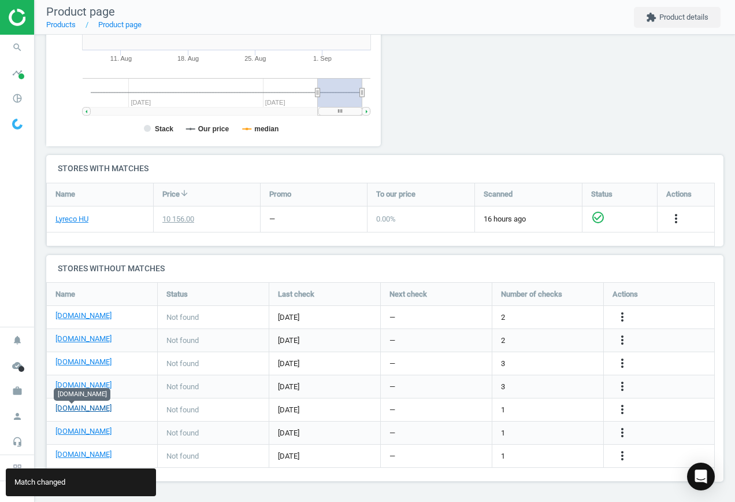  Describe the element at coordinates (296, 294) in the screenshot. I see `span: Last check` at that location.